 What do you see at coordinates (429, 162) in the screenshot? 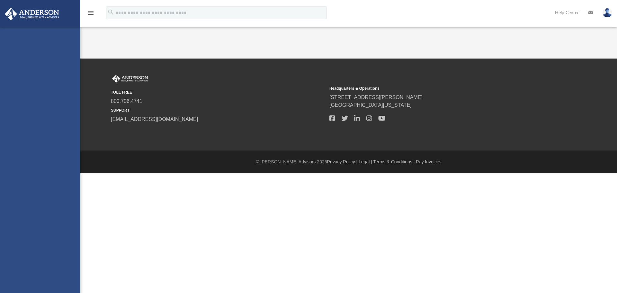
I see `a: Pay Invoices` at bounding box center [429, 162].